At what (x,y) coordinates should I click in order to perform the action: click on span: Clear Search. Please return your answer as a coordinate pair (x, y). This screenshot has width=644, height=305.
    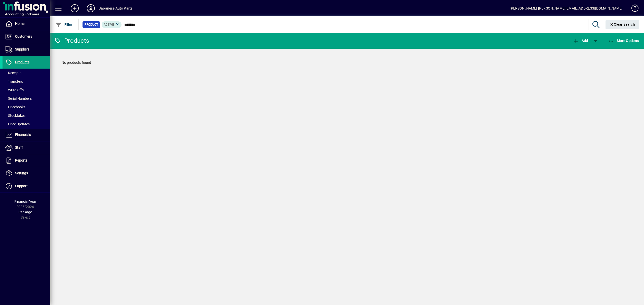
    Looking at the image, I should click on (622, 24).